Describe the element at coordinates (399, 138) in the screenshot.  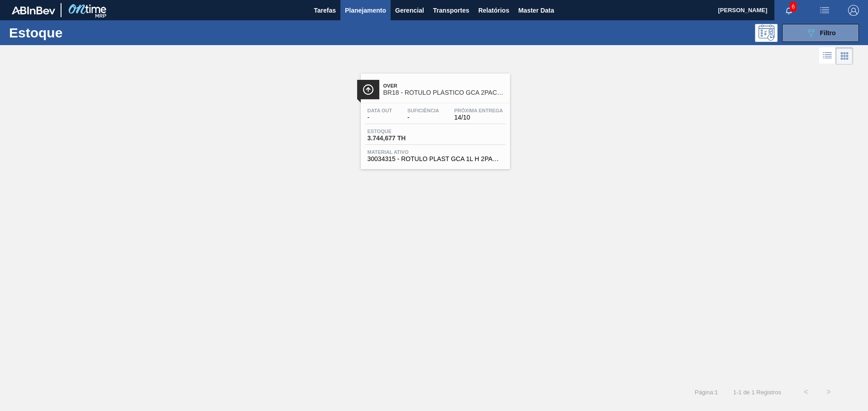
I see `span: 3.744,677 TH` at that location.